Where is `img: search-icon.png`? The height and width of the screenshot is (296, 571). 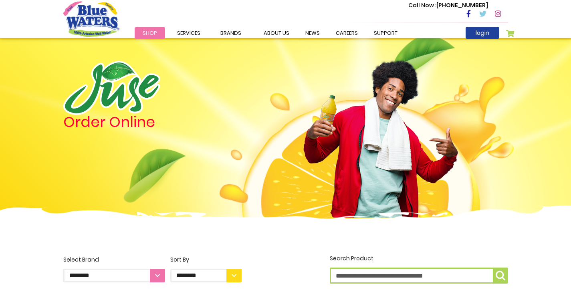
img: search-icon.png is located at coordinates (501, 276).